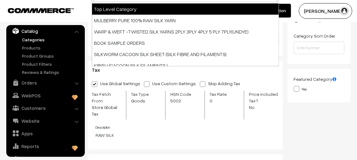 This screenshot has width=357, height=160. I want to click on label: Tax Type, so click(146, 98).